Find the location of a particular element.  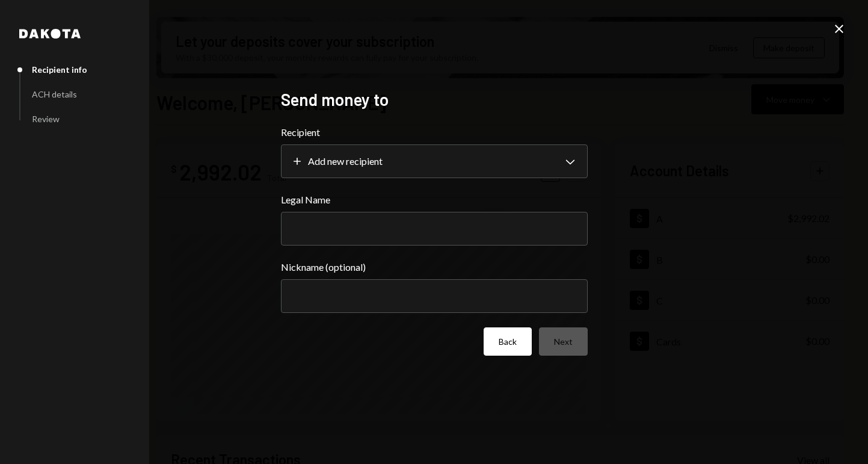

button: Recipient is located at coordinates (434, 161).